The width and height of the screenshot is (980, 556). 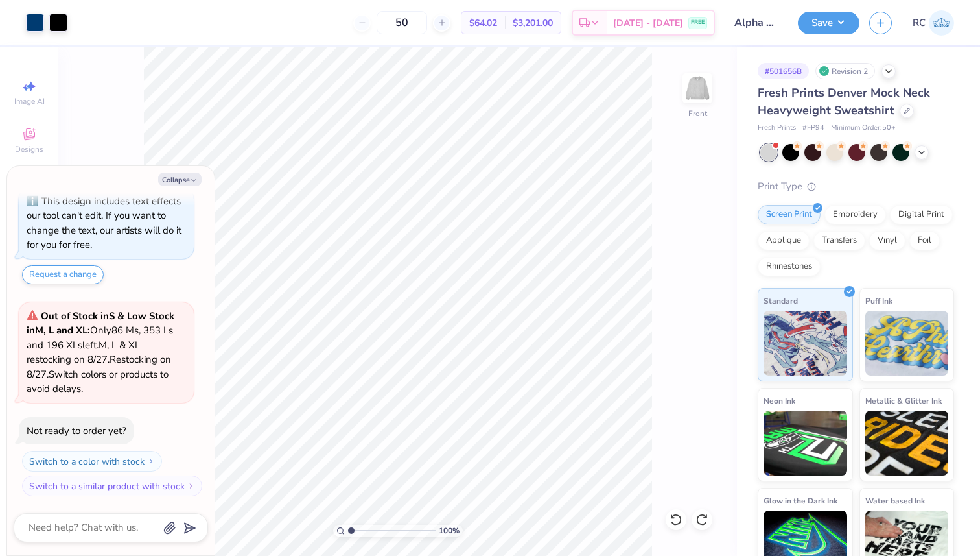 I want to click on span: Glow in the Dark Ink, so click(x=800, y=500).